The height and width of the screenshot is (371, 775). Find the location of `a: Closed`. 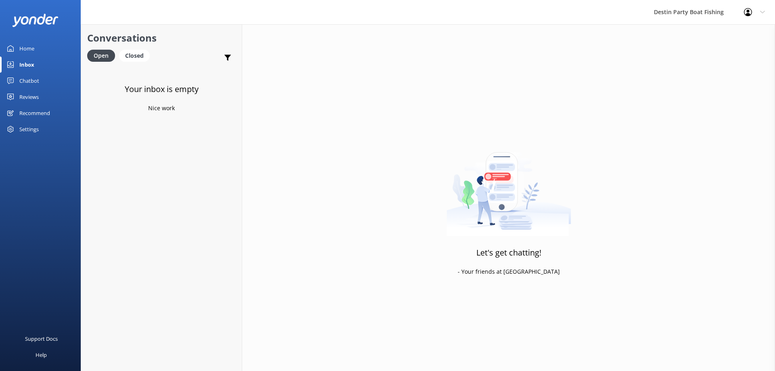

a: Closed is located at coordinates (136, 55).